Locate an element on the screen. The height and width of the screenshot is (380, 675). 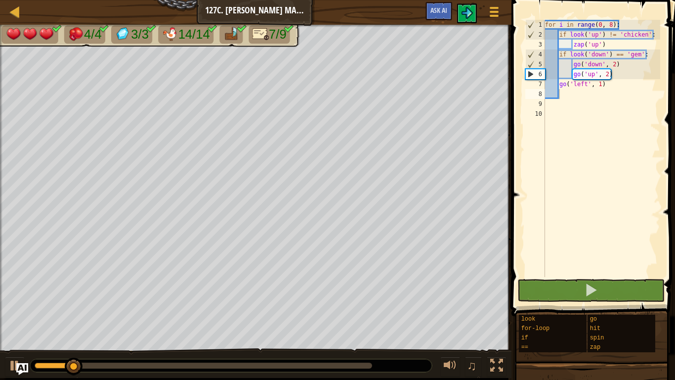
div: 3 is located at coordinates (535, 44).